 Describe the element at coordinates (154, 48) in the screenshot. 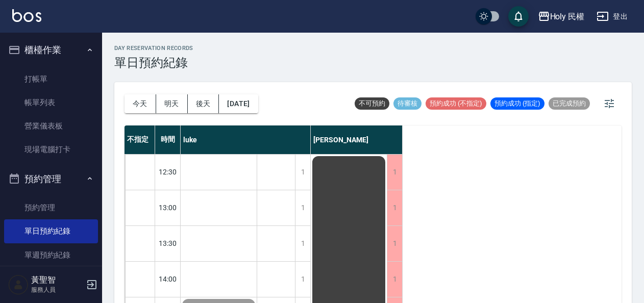

I see `h2: day Reservation records` at that location.